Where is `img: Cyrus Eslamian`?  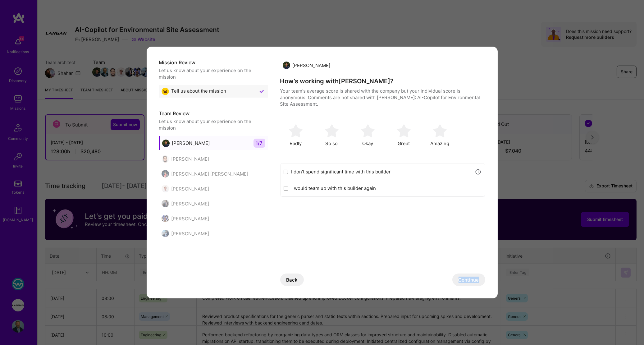
img: Cyrus Eslamian is located at coordinates (165, 203).